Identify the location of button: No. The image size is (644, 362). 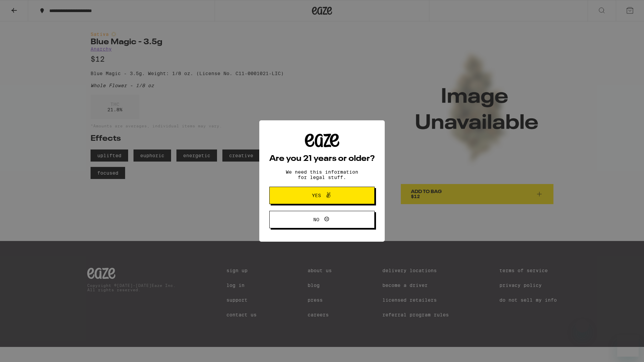
(322, 220).